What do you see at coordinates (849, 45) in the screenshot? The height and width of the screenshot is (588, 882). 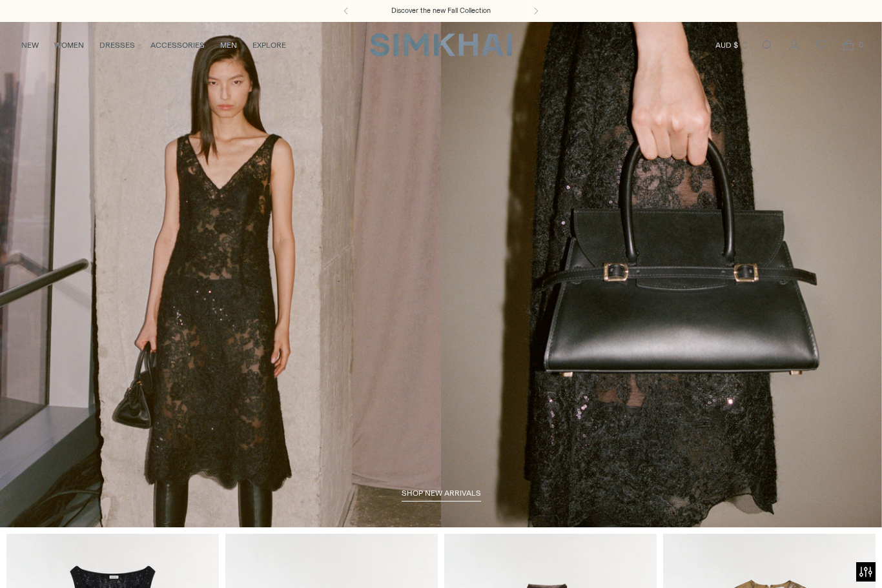 I see `a: Open cart modal` at bounding box center [849, 45].